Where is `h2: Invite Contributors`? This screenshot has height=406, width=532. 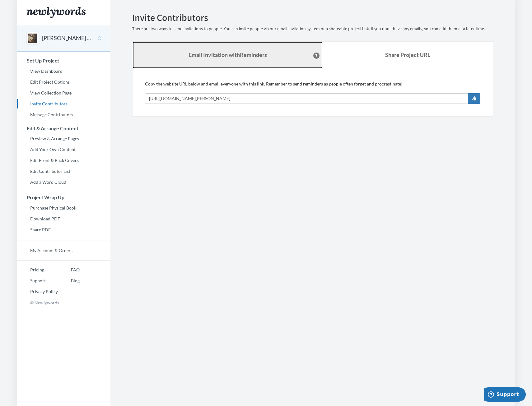
h2: Invite Contributors is located at coordinates (313, 17).